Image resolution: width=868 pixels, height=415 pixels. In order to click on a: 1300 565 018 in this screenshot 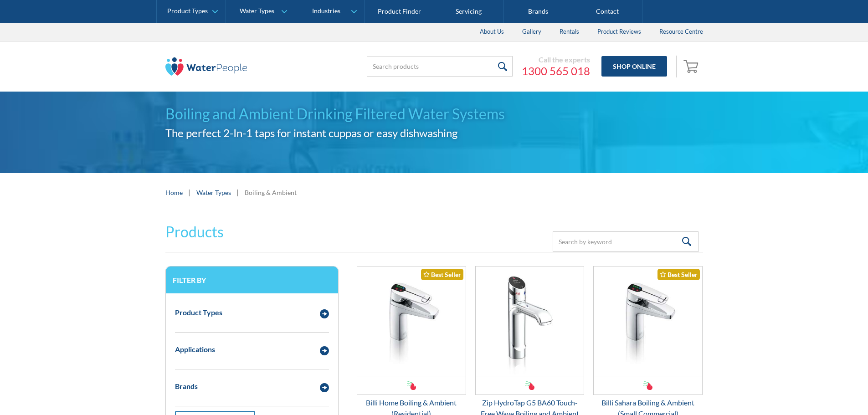, I will do `click(556, 71)`.